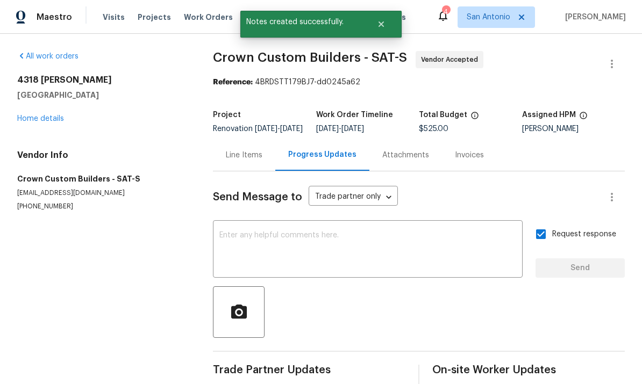 Image resolution: width=642 pixels, height=384 pixels. I want to click on a: Home details, so click(40, 119).